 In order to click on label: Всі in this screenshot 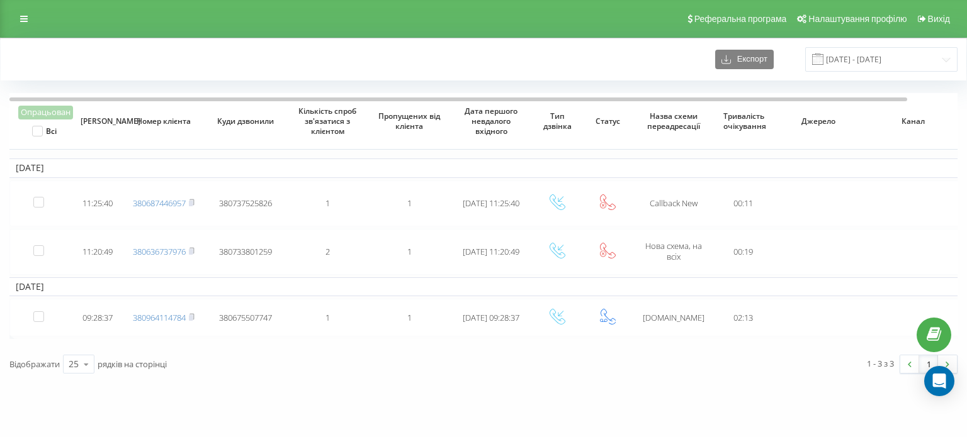, I will do `click(44, 131)`.